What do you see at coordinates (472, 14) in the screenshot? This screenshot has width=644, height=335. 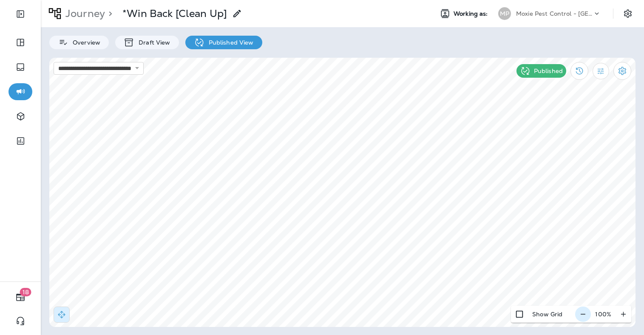 I see `span: Working as:` at bounding box center [472, 14].